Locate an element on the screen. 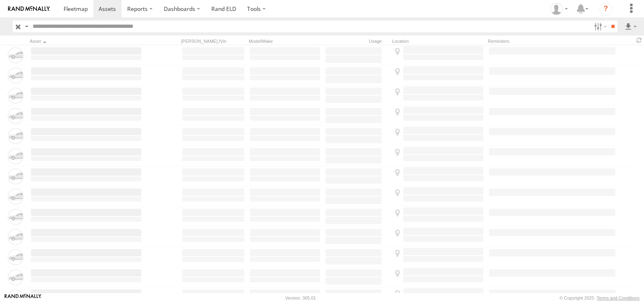 This screenshot has height=302, width=644. div: Version: 305.01 is located at coordinates (301, 297).